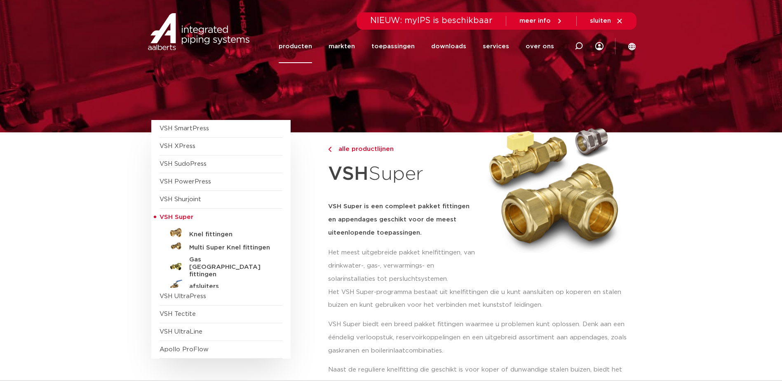 Image resolution: width=782 pixels, height=381 pixels. Describe the element at coordinates (606, 21) in the screenshot. I see `a: sluiten` at that location.